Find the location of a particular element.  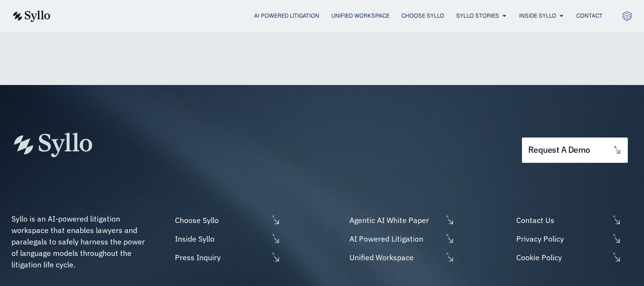

span: Privacy Policy is located at coordinates (562, 238).